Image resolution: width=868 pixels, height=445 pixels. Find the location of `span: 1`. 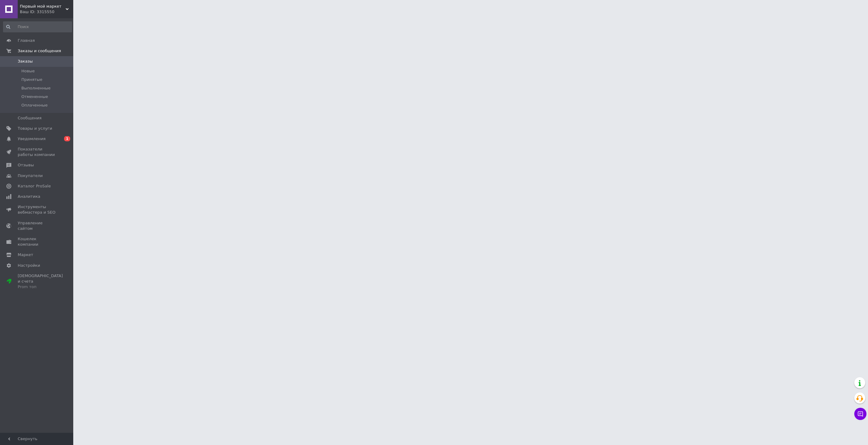

span: 1 is located at coordinates (67, 139).